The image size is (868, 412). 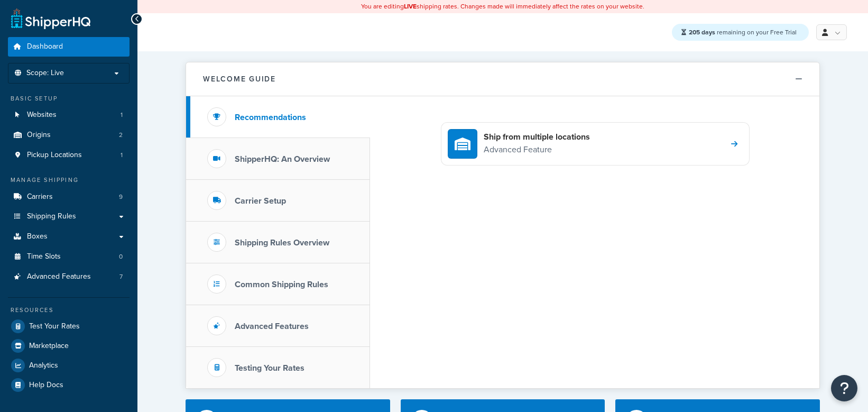 I want to click on li: Time Slots, so click(x=69, y=256).